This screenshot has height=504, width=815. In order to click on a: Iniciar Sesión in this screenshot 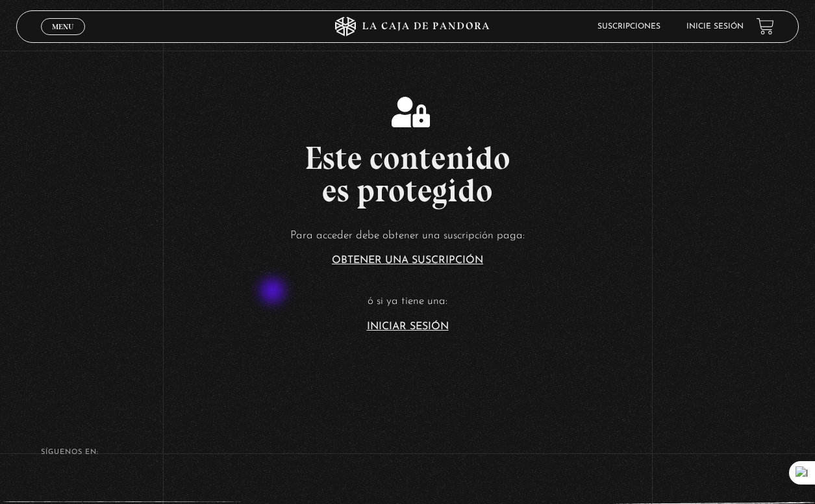, I will do `click(408, 326)`.